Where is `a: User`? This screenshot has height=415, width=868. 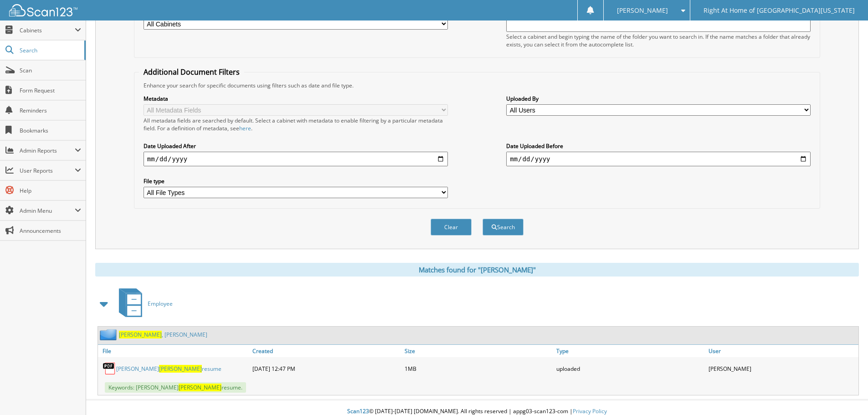 a: User is located at coordinates (782, 351).